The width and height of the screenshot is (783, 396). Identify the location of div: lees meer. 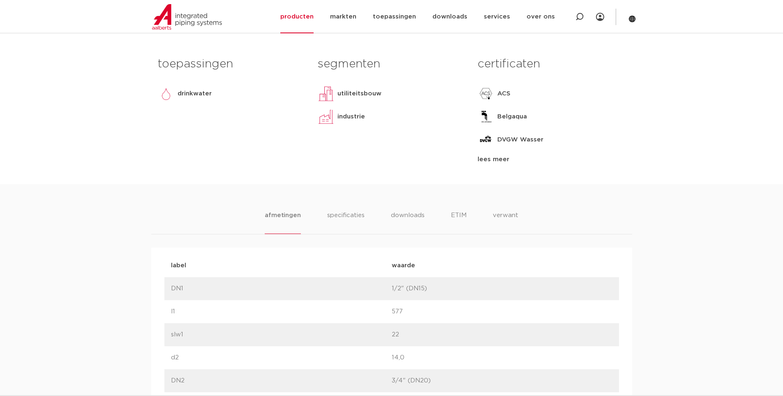
(551, 159).